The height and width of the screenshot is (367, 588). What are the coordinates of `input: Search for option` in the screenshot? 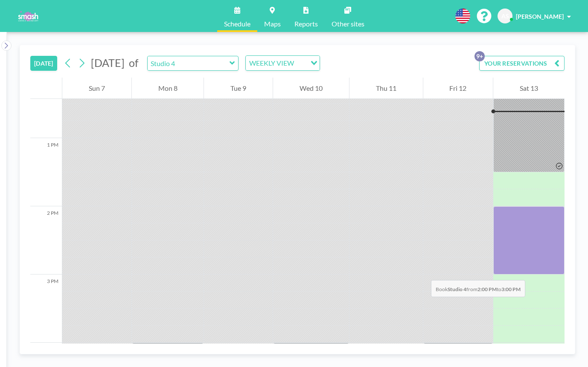 It's located at (301, 63).